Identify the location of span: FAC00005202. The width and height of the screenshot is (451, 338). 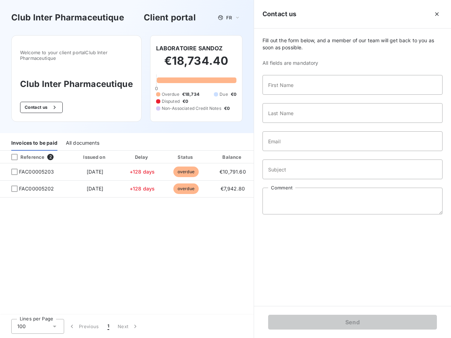
(37, 189).